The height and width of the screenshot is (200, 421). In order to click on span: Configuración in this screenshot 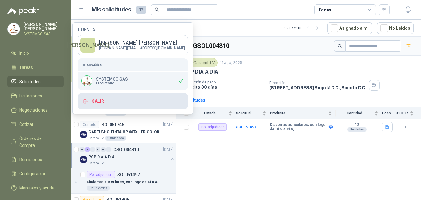, I will do `click(33, 174)`.